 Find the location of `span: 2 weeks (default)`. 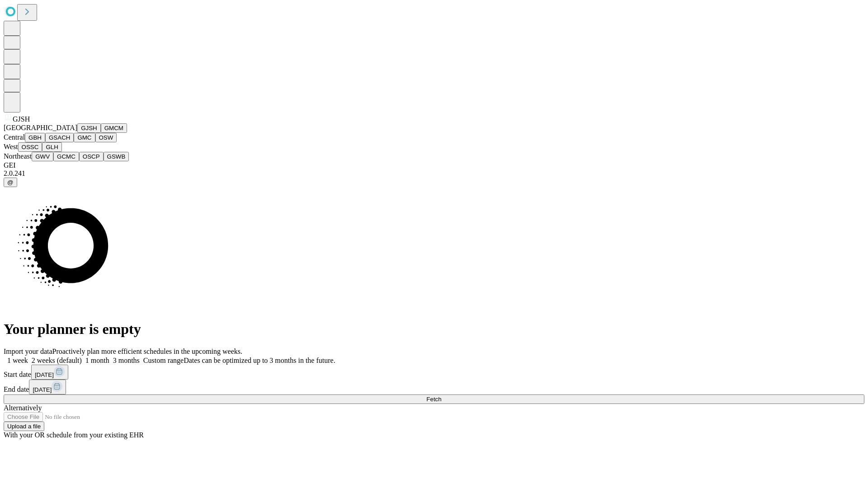

span: 2 weeks (default) is located at coordinates (57, 360).